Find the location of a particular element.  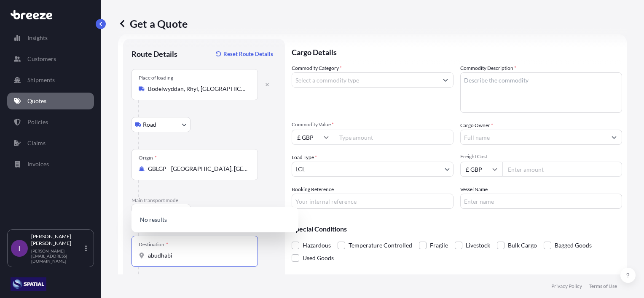

p: Invoices is located at coordinates (38, 164).